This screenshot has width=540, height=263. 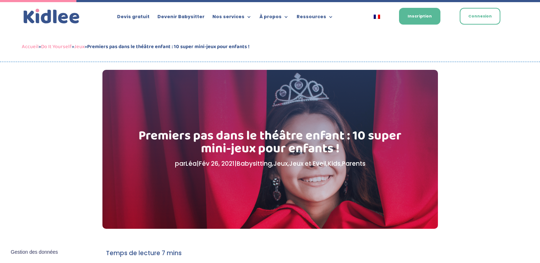 I want to click on span: Gestion des données, so click(x=34, y=253).